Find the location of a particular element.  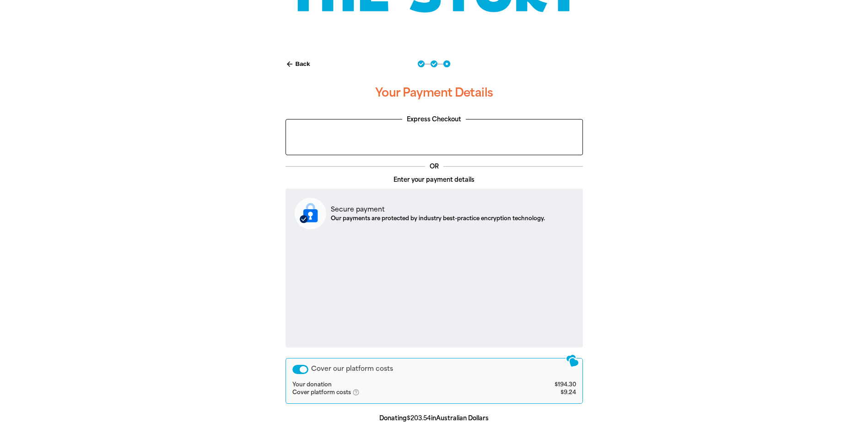

p: Our payments are protected by industry best-practice encryption technology. is located at coordinates (438, 219).